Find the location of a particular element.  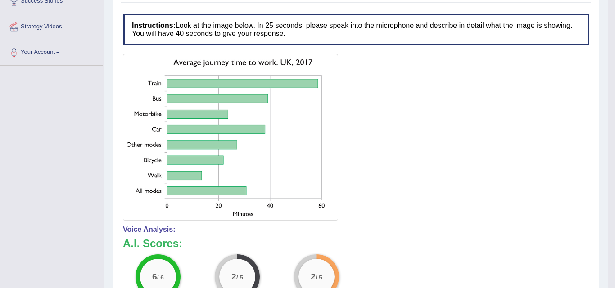

a: Strategy Videos is located at coordinates (52, 26).